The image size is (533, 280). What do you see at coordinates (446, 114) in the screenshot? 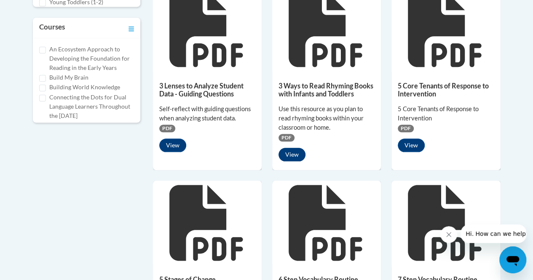
I see `div: 5 Core Tenants of Response to Intervention` at bounding box center [446, 114].